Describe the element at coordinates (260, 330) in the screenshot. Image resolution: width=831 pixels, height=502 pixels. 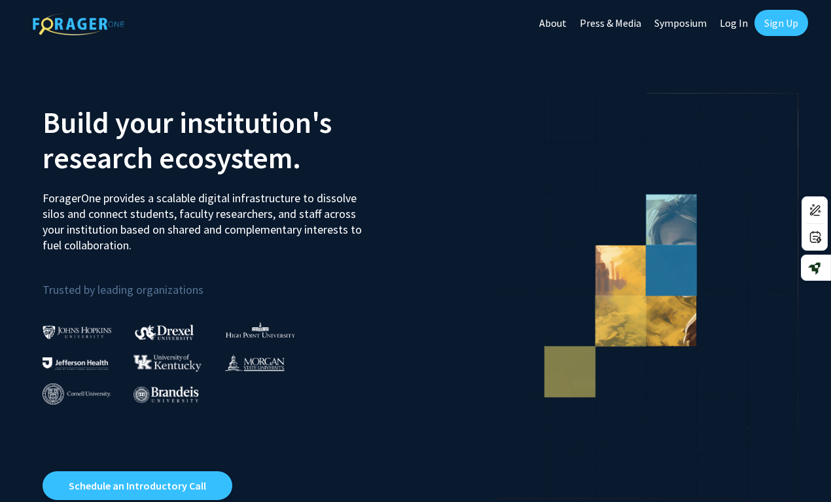
I see `img: High Point University` at that location.